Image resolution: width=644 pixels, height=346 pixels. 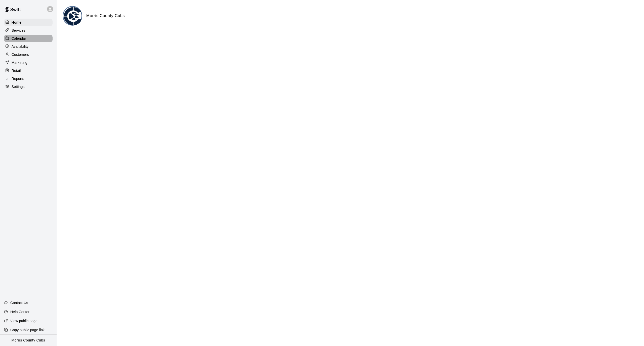 I want to click on a: Calendar, so click(x=28, y=39).